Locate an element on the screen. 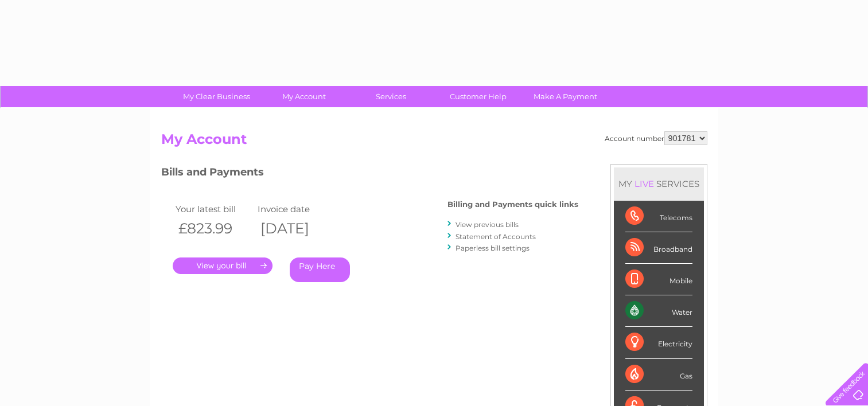 The height and width of the screenshot is (406, 868). a: Pay Here is located at coordinates (319, 269).